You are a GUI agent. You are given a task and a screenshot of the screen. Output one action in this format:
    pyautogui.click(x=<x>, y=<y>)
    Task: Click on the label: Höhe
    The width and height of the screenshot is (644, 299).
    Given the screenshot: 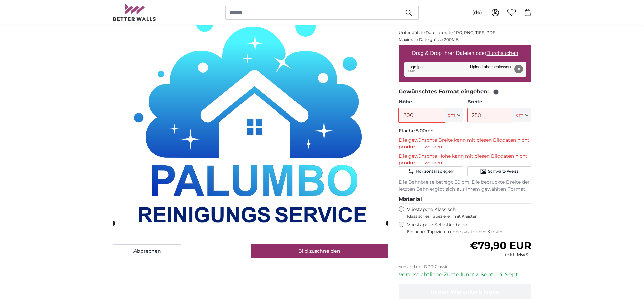 What is the action you would take?
    pyautogui.click(x=430, y=102)
    